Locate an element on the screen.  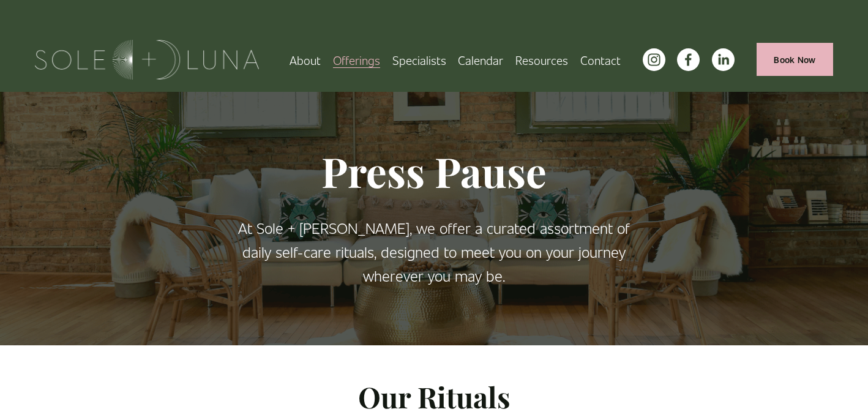
a: instagram-unauth is located at coordinates (654, 59).